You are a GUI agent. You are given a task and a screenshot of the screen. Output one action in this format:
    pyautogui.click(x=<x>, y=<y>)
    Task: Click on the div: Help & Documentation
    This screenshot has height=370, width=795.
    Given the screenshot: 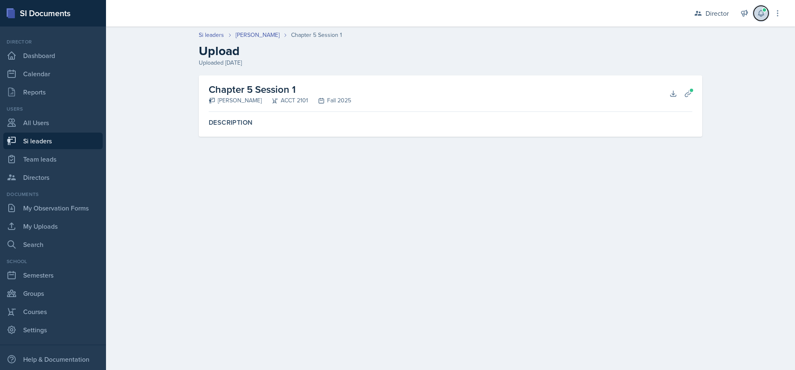 What is the action you would take?
    pyautogui.click(x=53, y=359)
    